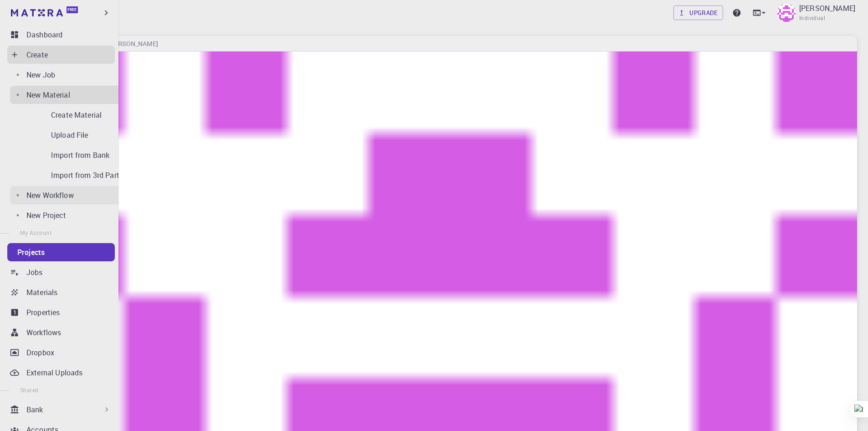 This screenshot has width=868, height=431. I want to click on p: Bank, so click(34, 409).